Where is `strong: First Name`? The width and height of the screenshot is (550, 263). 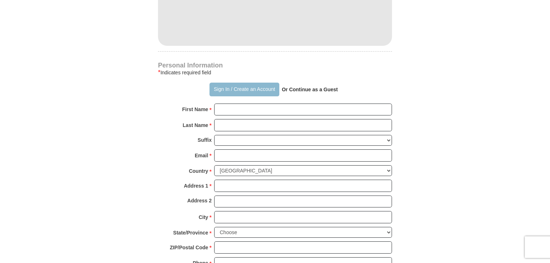 strong: First Name is located at coordinates (195, 109).